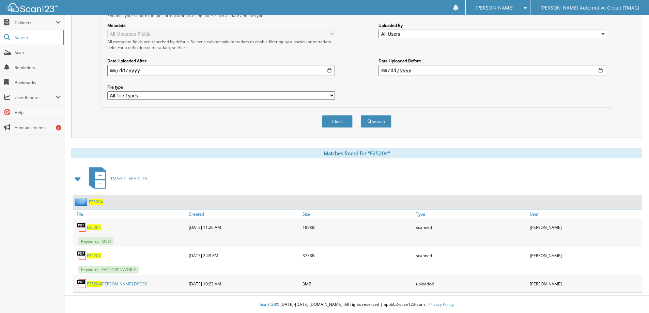 The height and width of the screenshot is (313, 649). I want to click on span: Reminders, so click(37, 67).